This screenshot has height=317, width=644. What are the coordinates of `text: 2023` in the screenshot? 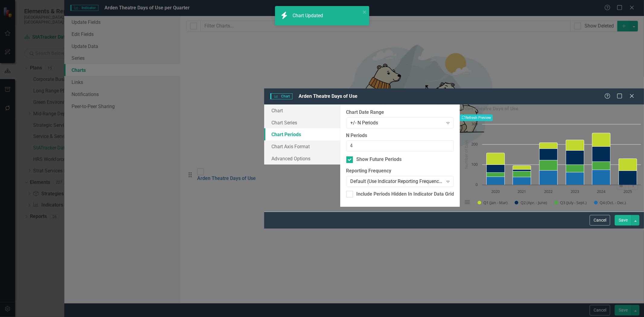 It's located at (575, 191).